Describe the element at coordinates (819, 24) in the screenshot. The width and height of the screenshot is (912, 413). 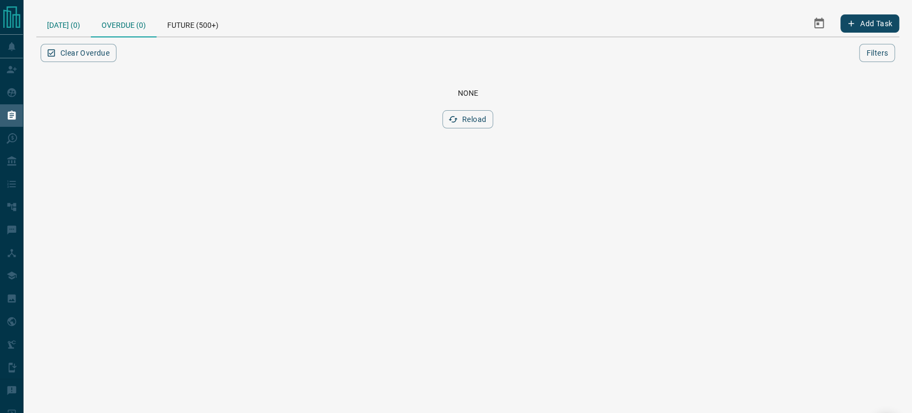
I see `button: Select Date Range` at that location.